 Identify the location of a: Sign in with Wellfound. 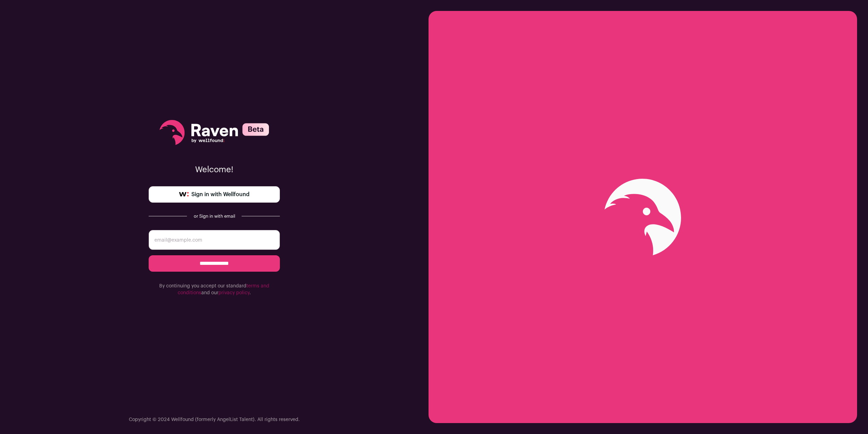
(214, 194).